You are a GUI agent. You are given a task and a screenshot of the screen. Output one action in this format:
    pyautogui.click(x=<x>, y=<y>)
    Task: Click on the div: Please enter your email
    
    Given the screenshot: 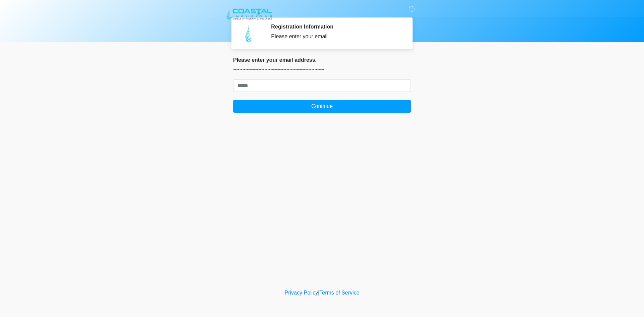 What is the action you would take?
    pyautogui.click(x=336, y=36)
    